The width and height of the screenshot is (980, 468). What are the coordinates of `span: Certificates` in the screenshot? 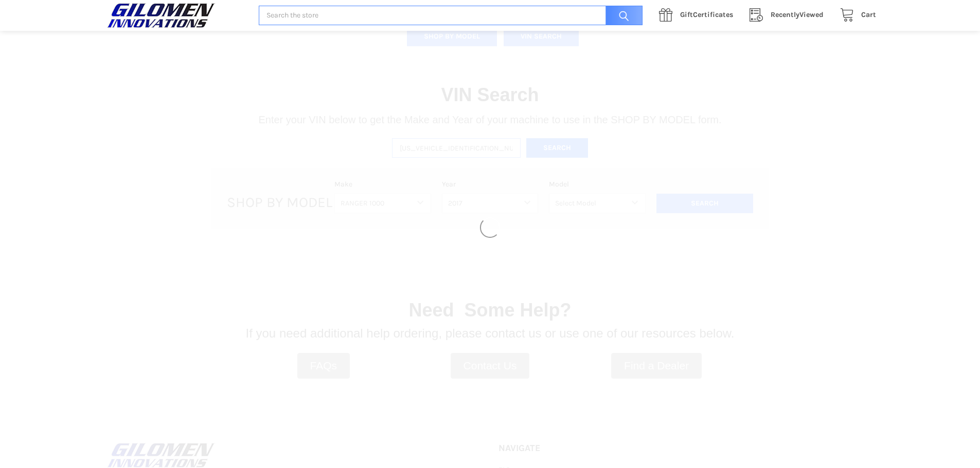 It's located at (706, 14).